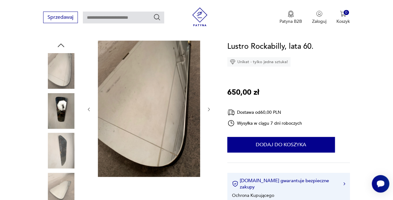  I want to click on img: Patyna - sklep z meblami i dekoracjami vintage, so click(200, 17).